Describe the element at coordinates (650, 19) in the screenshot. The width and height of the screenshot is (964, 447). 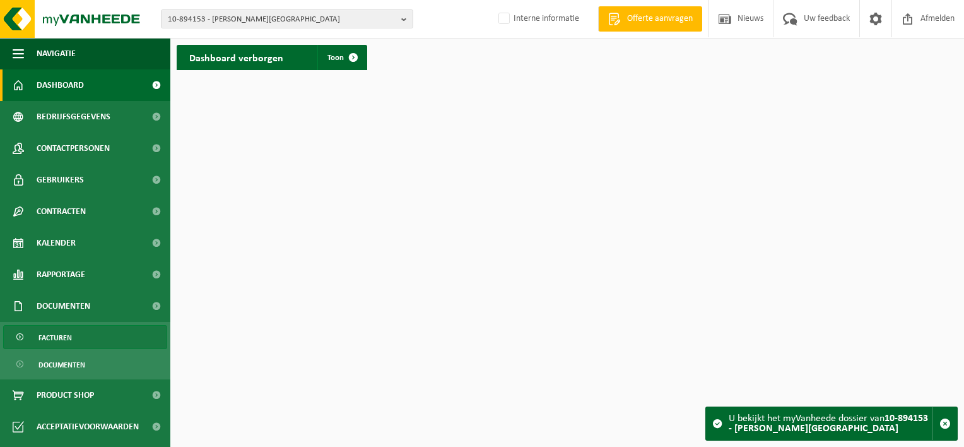
I see `a: Offerte aanvragen` at that location.